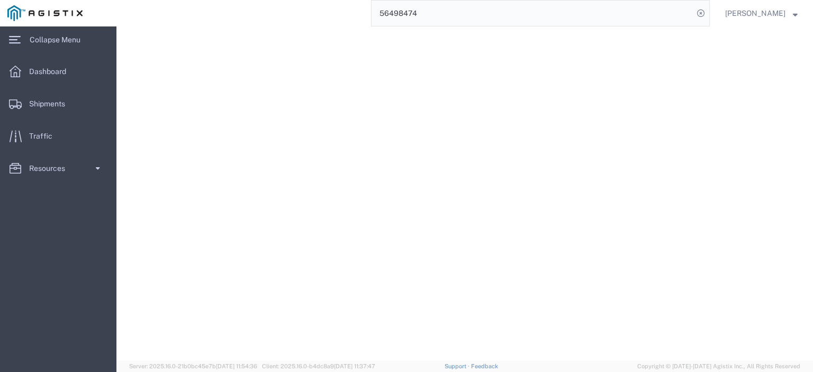 Image resolution: width=813 pixels, height=372 pixels. What do you see at coordinates (51, 168) in the screenshot?
I see `span: Resources` at bounding box center [51, 168].